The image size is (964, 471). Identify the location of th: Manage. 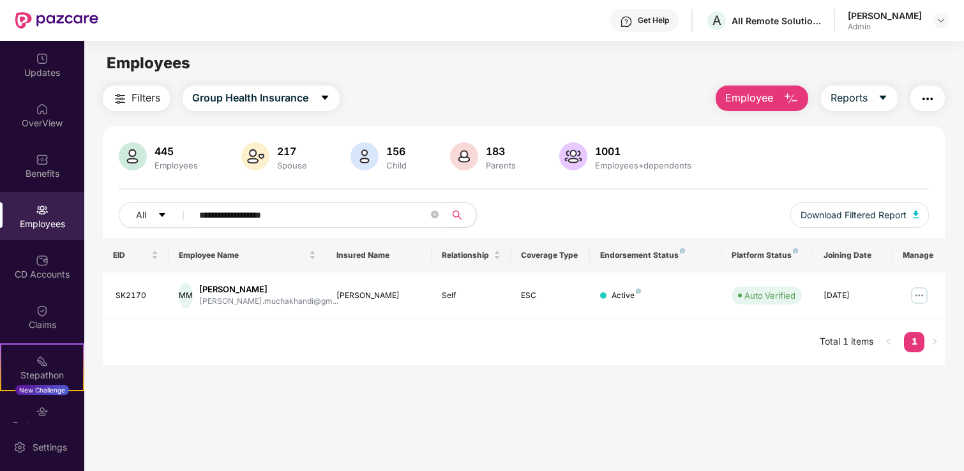
(919, 255).